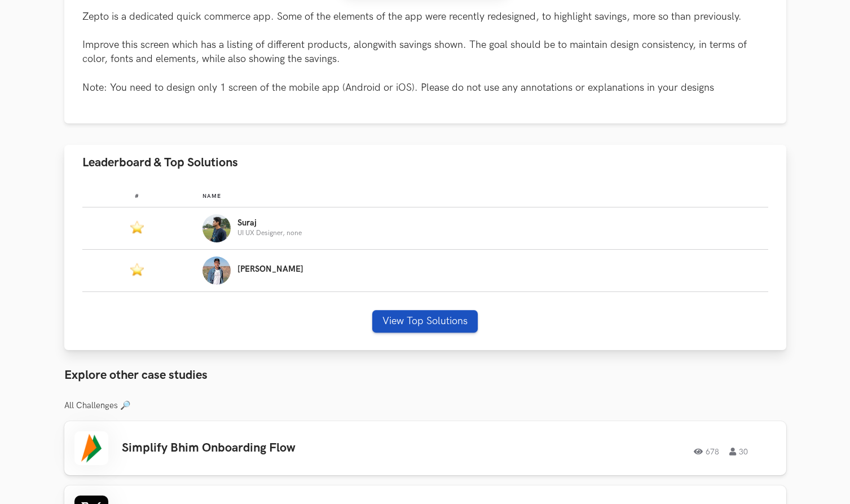 The width and height of the screenshot is (850, 504). Describe the element at coordinates (425, 162) in the screenshot. I see `button: Leaderboard & Top Solutions` at that location.